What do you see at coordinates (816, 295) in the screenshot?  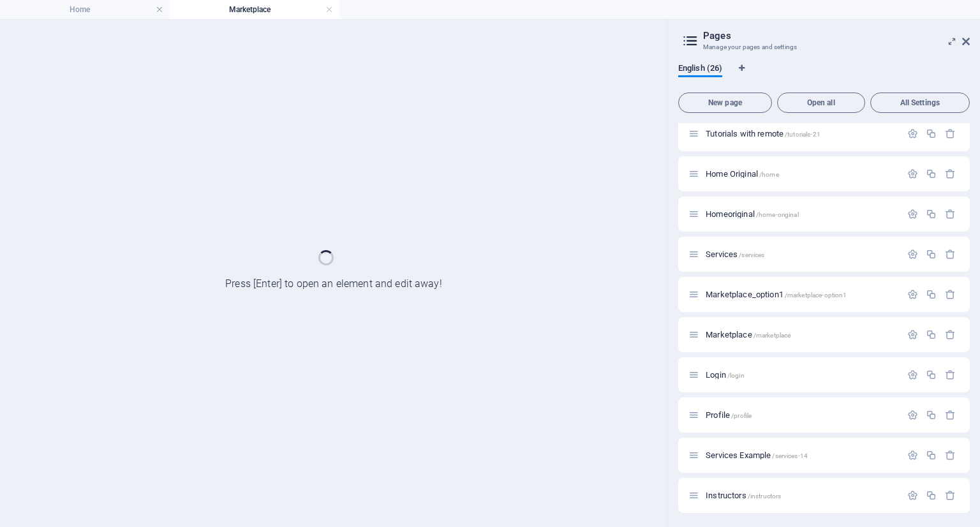 I see `span: /marketplace-option1` at bounding box center [816, 295].